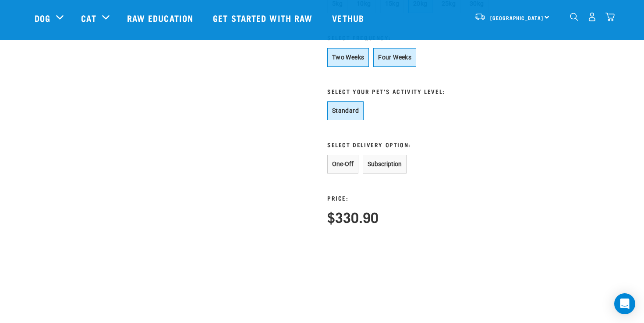 This screenshot has height=323, width=644. What do you see at coordinates (395, 57) in the screenshot?
I see `button: Four Weeks` at bounding box center [395, 57].